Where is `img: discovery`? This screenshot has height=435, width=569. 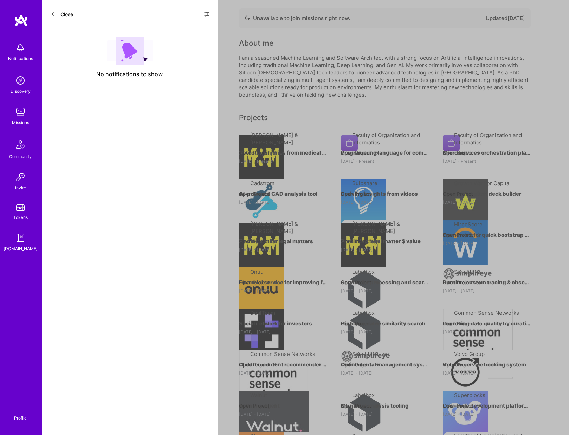
img: discovery is located at coordinates (20, 80).